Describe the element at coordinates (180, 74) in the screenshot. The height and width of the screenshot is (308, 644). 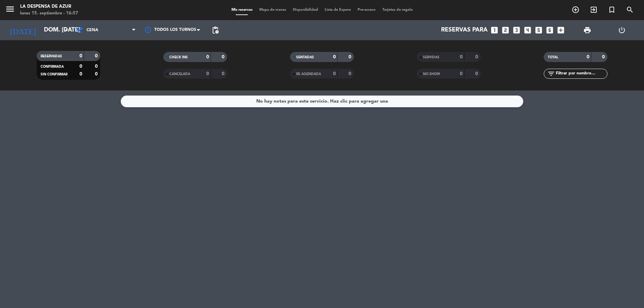
I see `span: CANCELADA` at that location.